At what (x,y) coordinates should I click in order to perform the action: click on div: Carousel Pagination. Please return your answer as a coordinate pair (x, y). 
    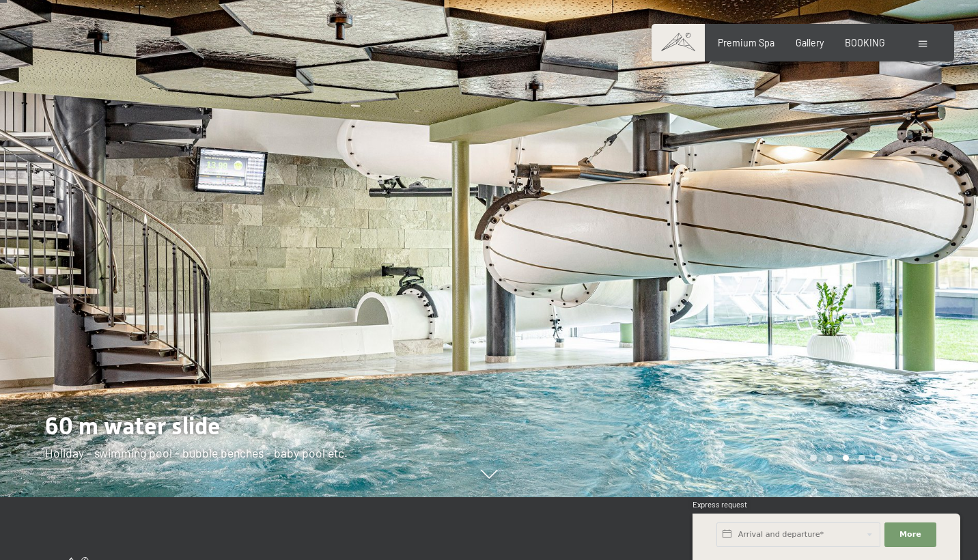
    Looking at the image, I should click on (868, 458).